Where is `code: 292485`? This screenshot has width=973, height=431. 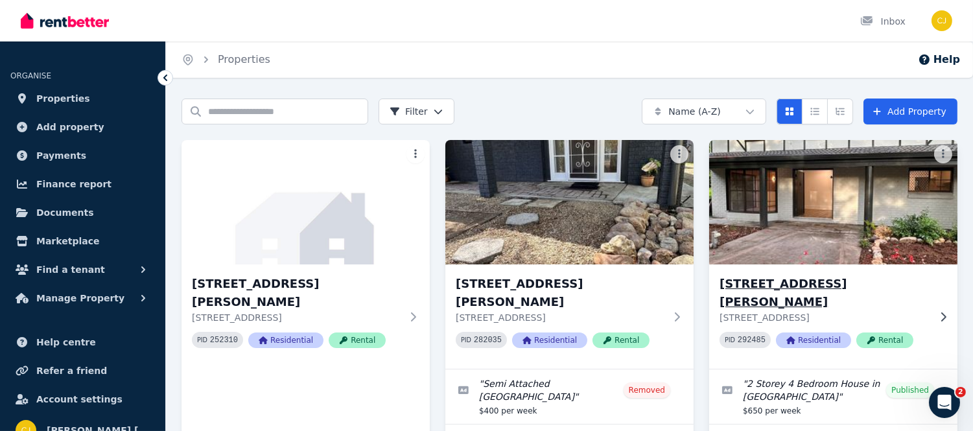
code: 292485 is located at coordinates (751, 340).